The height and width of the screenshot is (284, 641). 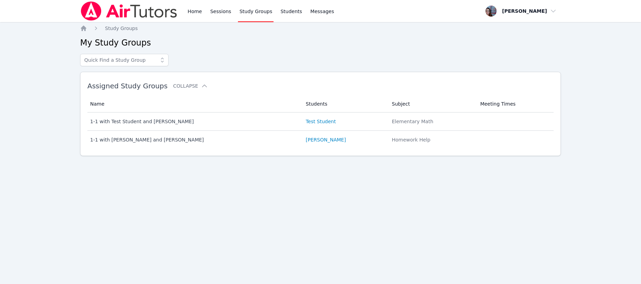 I want to click on span: Assigned Study Groups, so click(x=127, y=86).